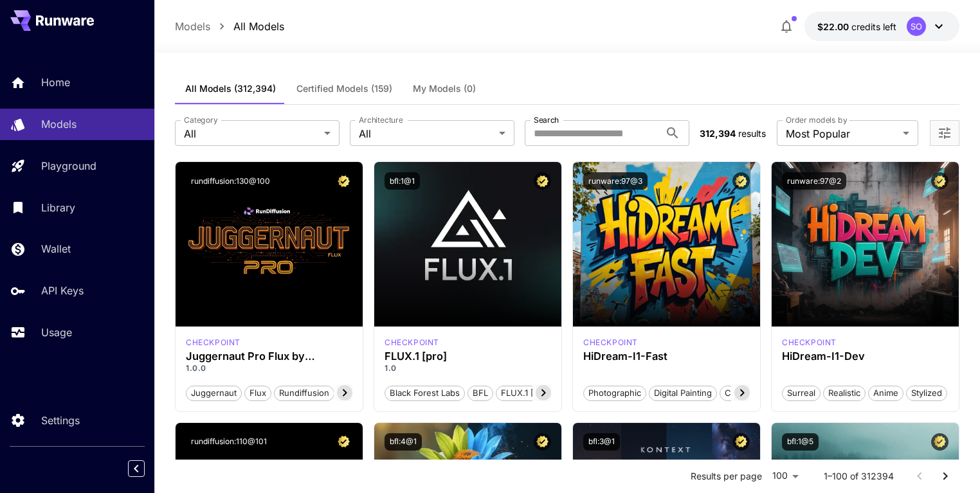 This screenshot has width=980, height=493. Describe the element at coordinates (842, 134) in the screenshot. I see `span: Most Popular` at that location.